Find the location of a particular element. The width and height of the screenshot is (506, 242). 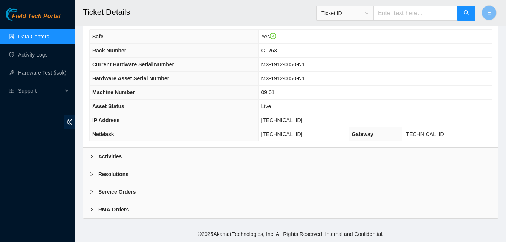

span: Gateway is located at coordinates (362, 134).